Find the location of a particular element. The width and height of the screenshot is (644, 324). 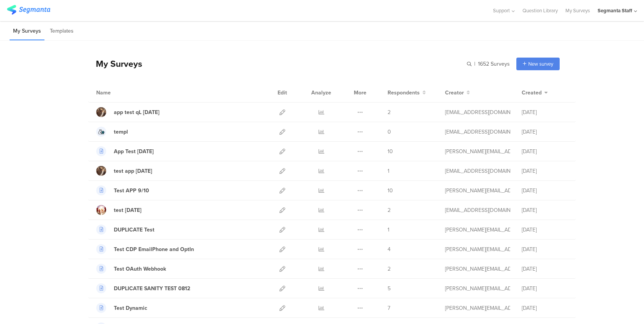

a: Test OAuth Webhook is located at coordinates (131, 269).